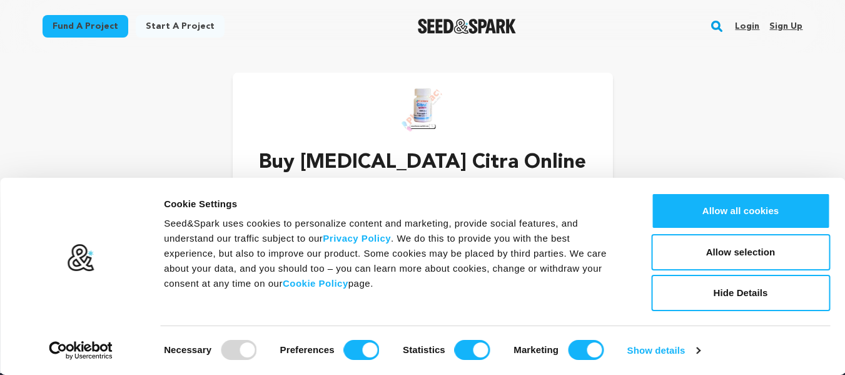  Describe the element at coordinates (741, 293) in the screenshot. I see `button: Hide Details` at that location.